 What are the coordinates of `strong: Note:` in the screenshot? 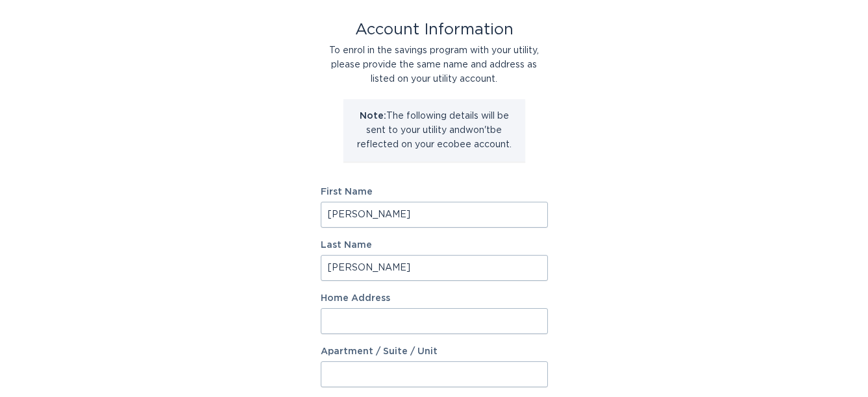 It's located at (373, 116).